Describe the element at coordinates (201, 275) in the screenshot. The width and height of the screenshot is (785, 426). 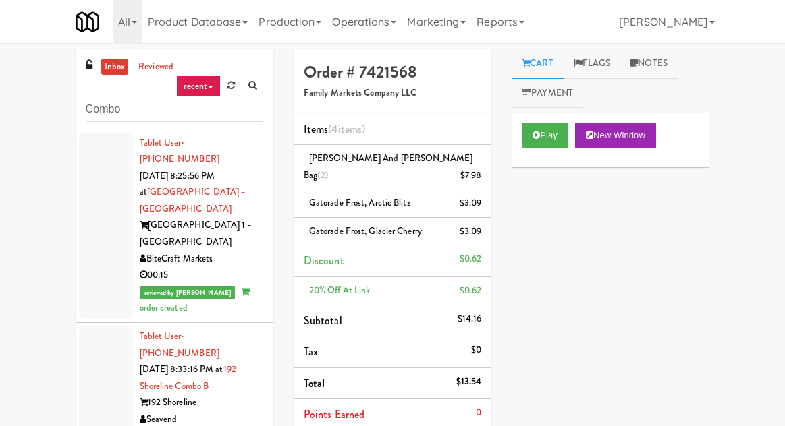
I see `div: 00:15` at that location.